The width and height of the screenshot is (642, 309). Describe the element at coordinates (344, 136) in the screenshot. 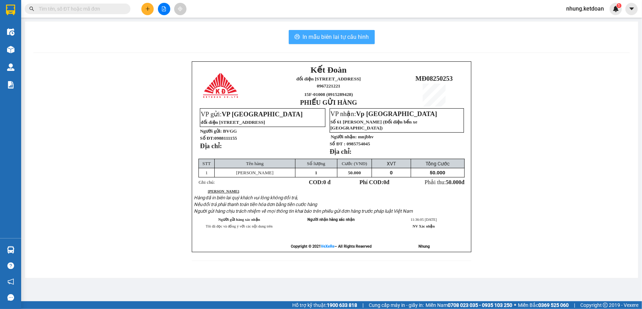

I see `strong: Người nhận:` at that location.